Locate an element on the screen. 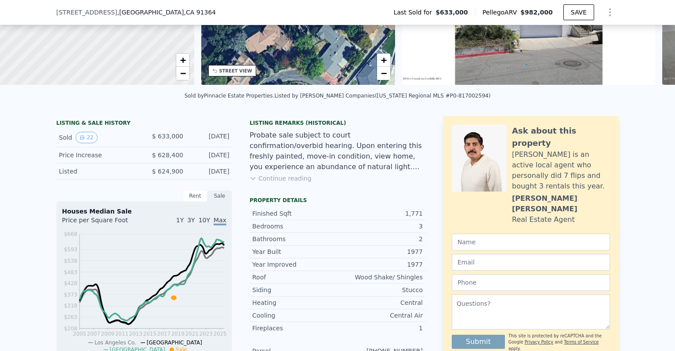 The width and height of the screenshot is (675, 351). span: Los Angeles Co. is located at coordinates (115, 343).